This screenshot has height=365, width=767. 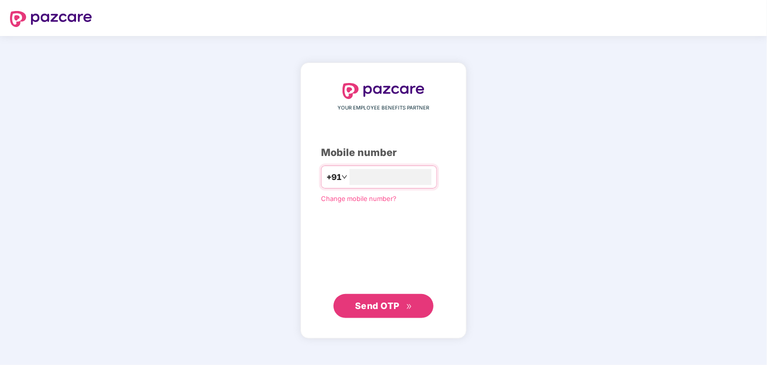 What do you see at coordinates (377, 305) in the screenshot?
I see `span: Send OTP` at bounding box center [377, 305].